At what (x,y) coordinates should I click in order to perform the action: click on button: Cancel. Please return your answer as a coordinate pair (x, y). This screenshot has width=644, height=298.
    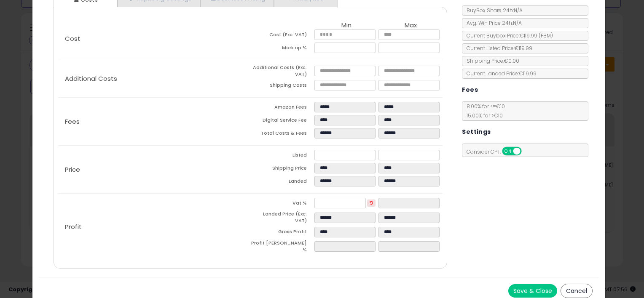
    Looking at the image, I should click on (577, 292).